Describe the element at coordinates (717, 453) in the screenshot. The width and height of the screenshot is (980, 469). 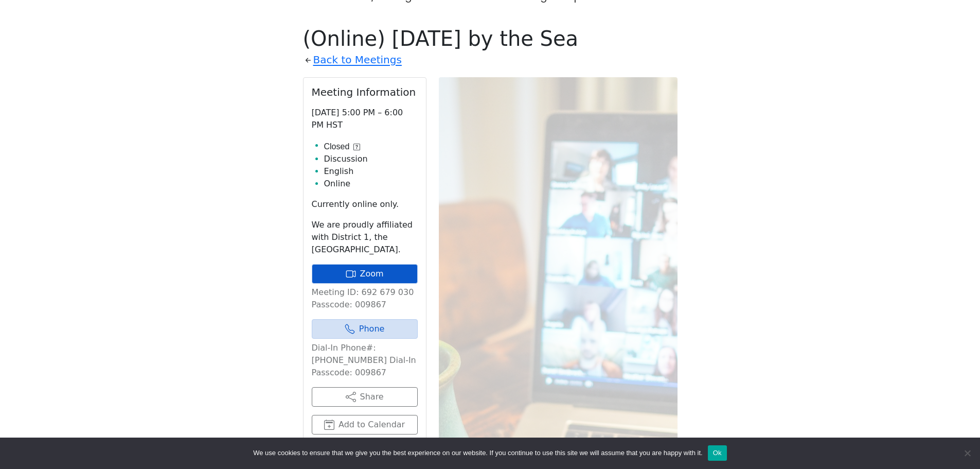
I see `button: Ok` at that location.